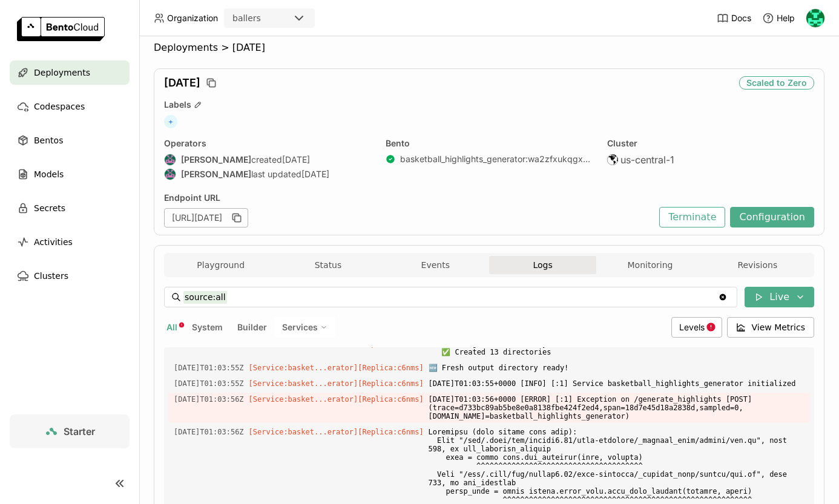 Image resolution: width=839 pixels, height=504 pixels. Describe the element at coordinates (268, 160) in the screenshot. I see `div: created` at that location.